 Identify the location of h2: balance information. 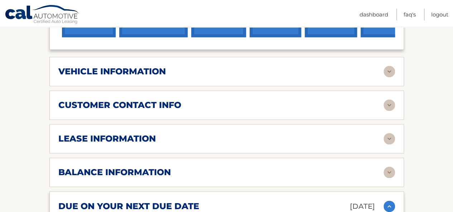
(115, 173).